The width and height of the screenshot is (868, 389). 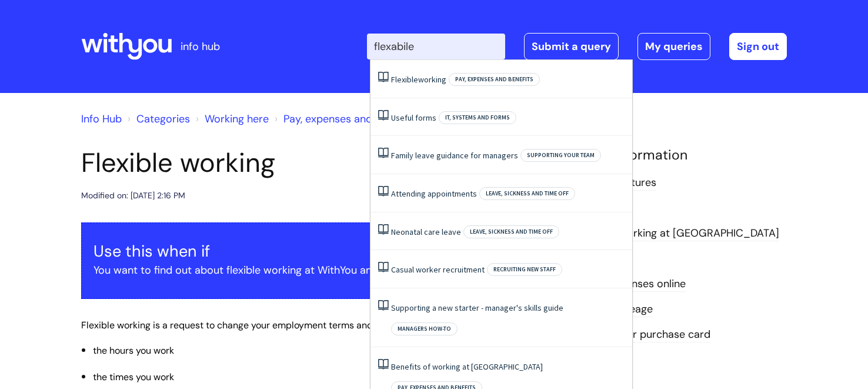 I want to click on span: Recruiting new staff, so click(x=525, y=270).